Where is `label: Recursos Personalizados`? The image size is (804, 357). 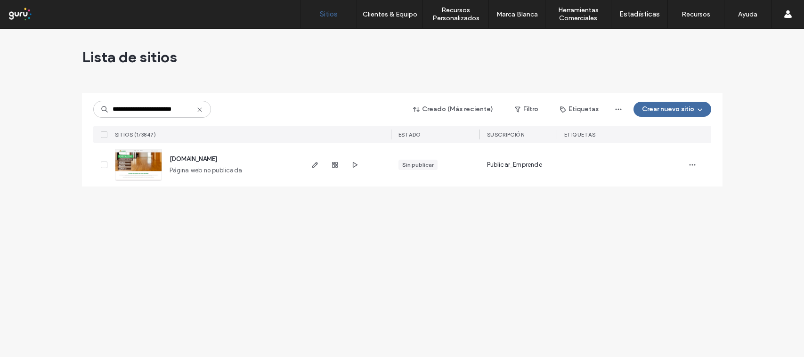 label: Recursos Personalizados is located at coordinates (455, 14).